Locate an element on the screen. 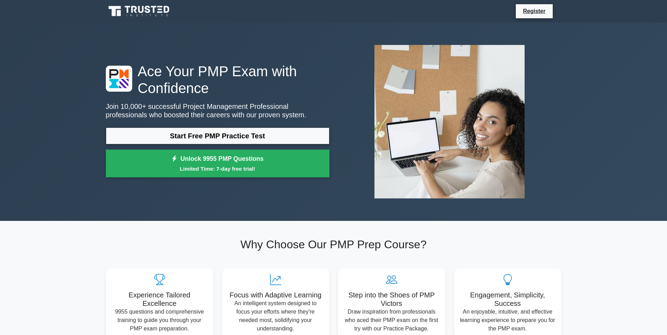 The width and height of the screenshot is (667, 335). a: Register is located at coordinates (534, 11).